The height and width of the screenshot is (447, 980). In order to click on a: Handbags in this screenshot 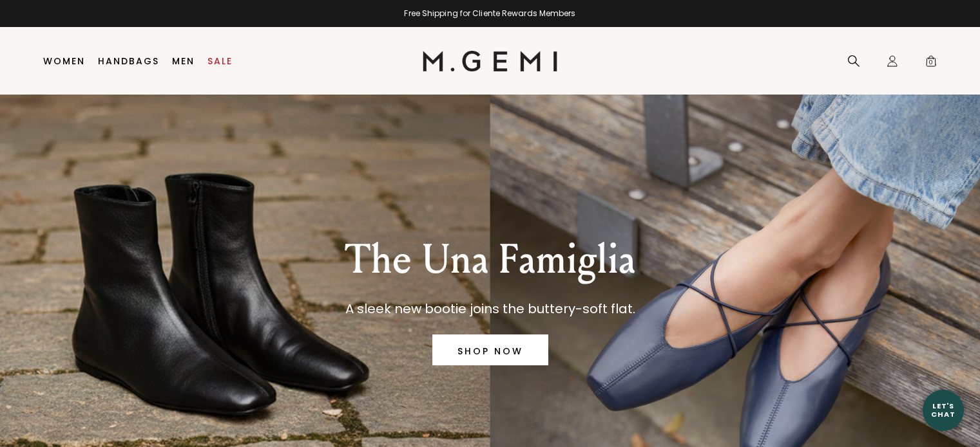, I will do `click(128, 61)`.